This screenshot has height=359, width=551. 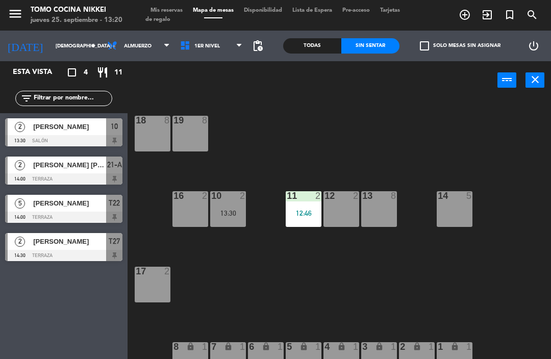 I want to click on span: Reserva especial, so click(x=509, y=15).